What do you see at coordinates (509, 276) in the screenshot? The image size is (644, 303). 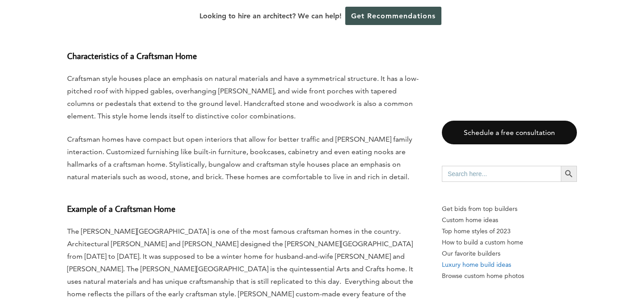 I see `p: Browse custom home photos` at bounding box center [509, 276].